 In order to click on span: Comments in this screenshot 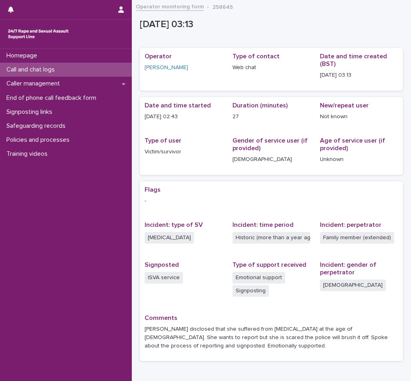, I will do `click(161, 318)`.